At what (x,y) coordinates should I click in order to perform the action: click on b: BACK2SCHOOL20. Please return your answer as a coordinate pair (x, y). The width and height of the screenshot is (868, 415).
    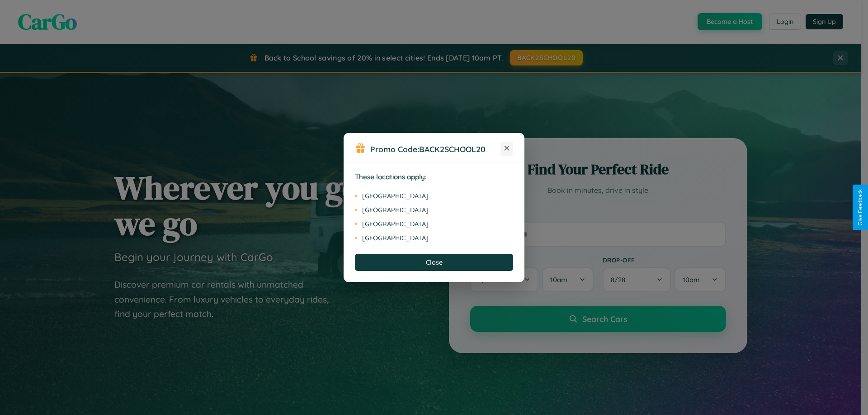
    Looking at the image, I should click on (452, 149).